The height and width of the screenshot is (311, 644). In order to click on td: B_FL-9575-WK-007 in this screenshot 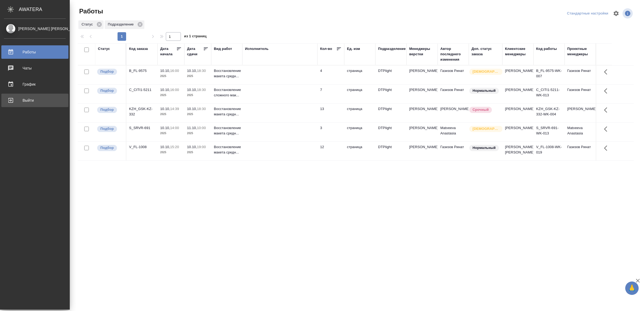, I will do `click(549, 75)`.